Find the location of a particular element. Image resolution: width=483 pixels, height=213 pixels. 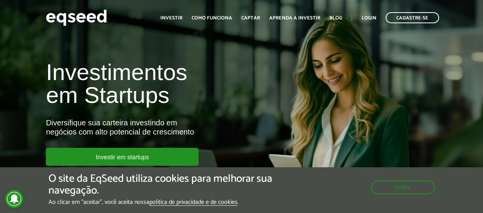

h5: O site da EqSeed utiliza cookies para melhorar sua navegação. is located at coordinates (164, 185).